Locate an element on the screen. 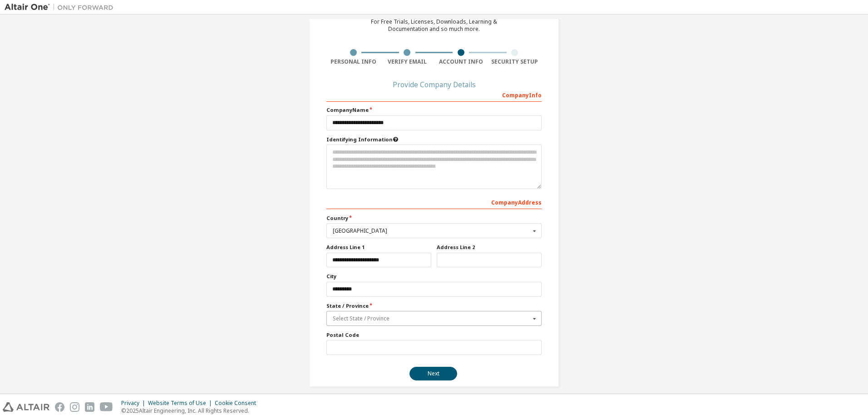 The height and width of the screenshot is (420, 868). img: facebook.svg is located at coordinates (60, 407).